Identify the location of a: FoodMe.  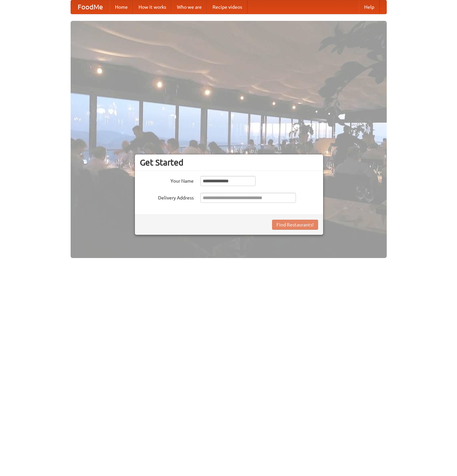
(90, 7).